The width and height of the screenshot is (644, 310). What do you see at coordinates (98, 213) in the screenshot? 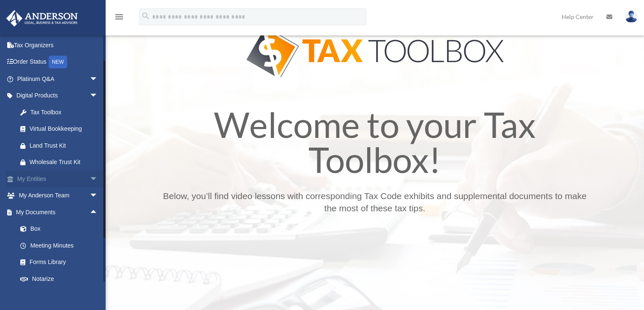
I see `span: arrow_drop_up` at bounding box center [98, 213].